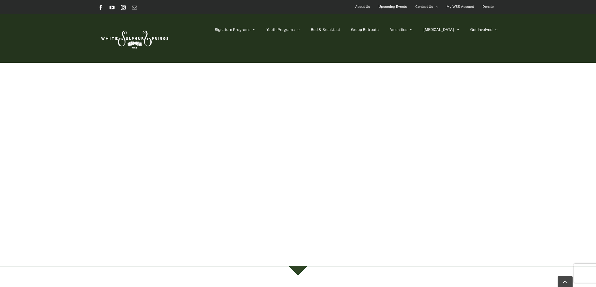  I want to click on span: About Us, so click(363, 7).